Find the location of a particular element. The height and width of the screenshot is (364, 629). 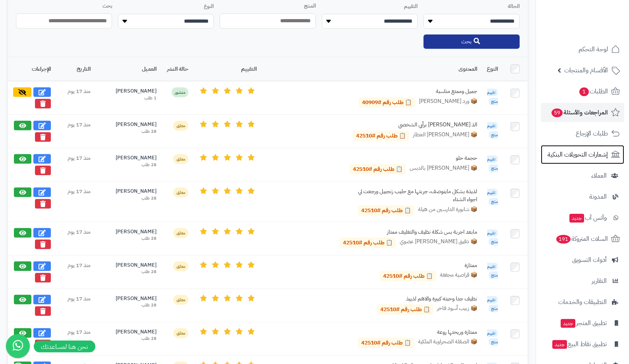

th: التقييم is located at coordinates (227, 69).